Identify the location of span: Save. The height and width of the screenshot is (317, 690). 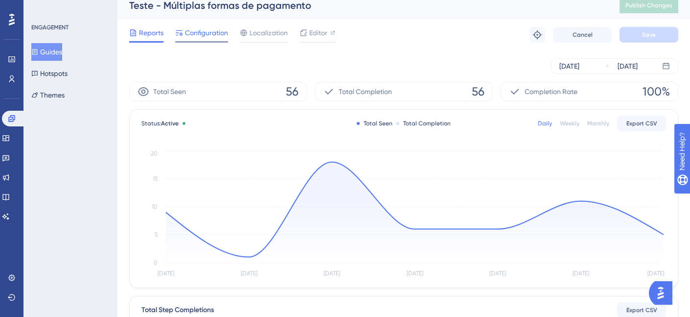
(649, 35).